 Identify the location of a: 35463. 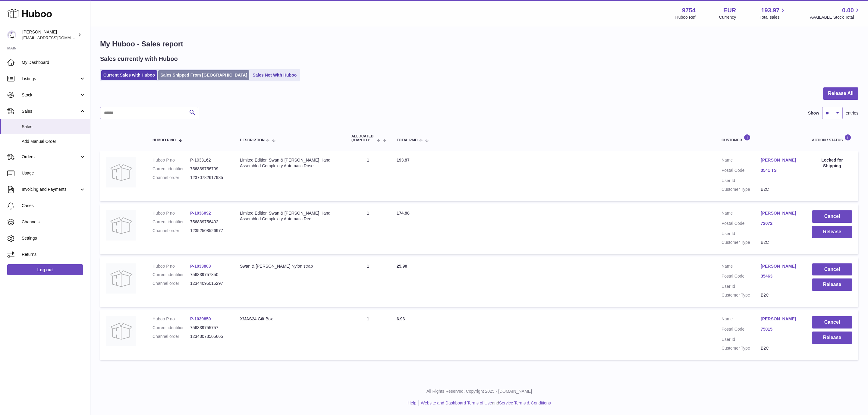
(780, 276).